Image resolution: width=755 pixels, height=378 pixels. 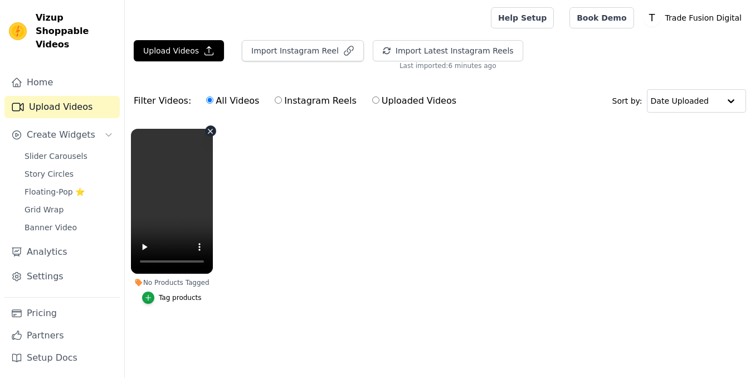 I want to click on div: Sort by:, so click(x=679, y=101).